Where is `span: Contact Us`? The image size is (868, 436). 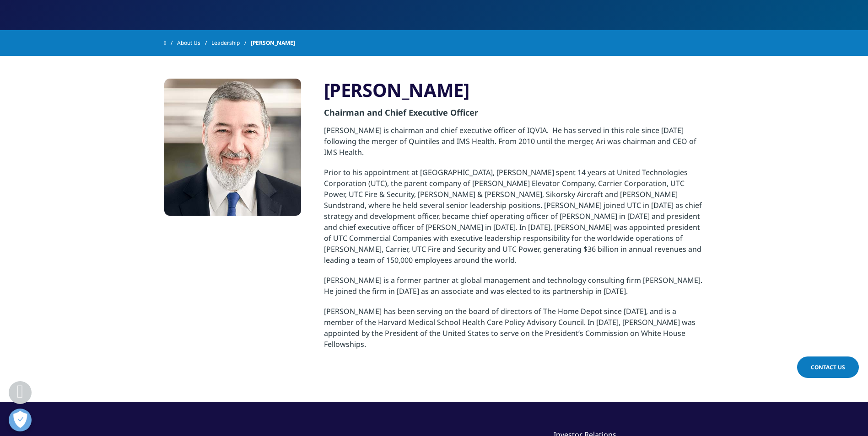 span: Contact Us is located at coordinates (828, 367).